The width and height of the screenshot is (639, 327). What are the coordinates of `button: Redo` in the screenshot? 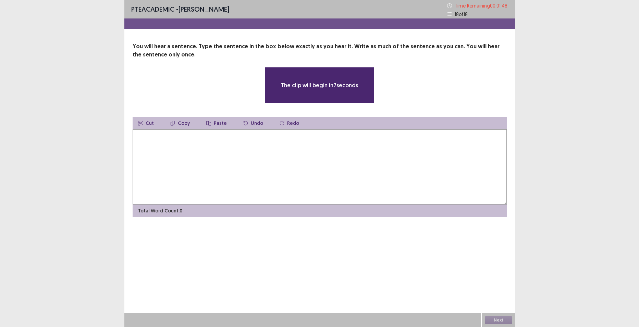 It's located at (289, 123).